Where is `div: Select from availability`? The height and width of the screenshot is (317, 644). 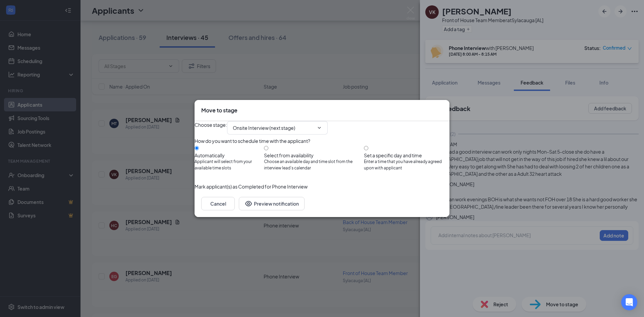 div: Select from availability is located at coordinates (314, 155).